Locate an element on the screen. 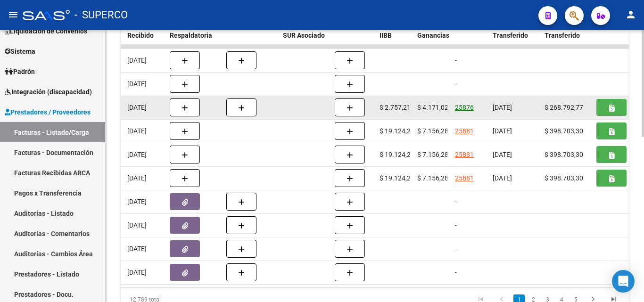  span: Fecha Transferido is located at coordinates (510, 30).